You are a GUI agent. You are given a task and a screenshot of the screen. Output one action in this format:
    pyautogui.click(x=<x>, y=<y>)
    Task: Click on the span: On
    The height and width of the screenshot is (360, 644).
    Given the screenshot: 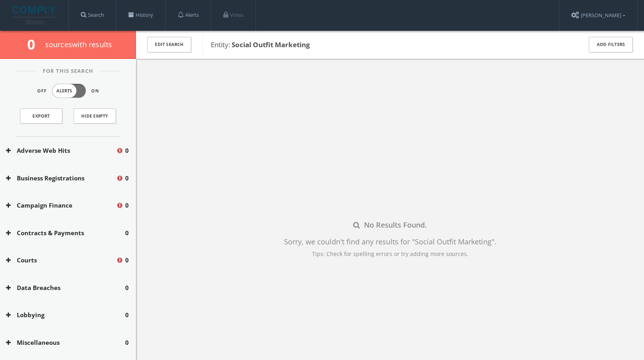 What is the action you would take?
    pyautogui.click(x=95, y=91)
    